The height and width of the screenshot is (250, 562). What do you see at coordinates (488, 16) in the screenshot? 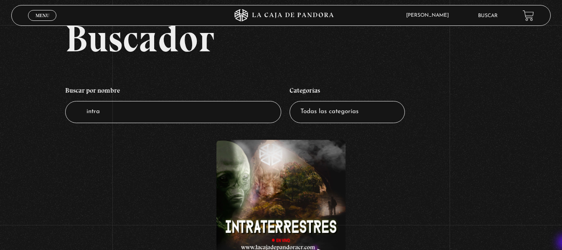
I see `a: Buscar` at bounding box center [488, 16].